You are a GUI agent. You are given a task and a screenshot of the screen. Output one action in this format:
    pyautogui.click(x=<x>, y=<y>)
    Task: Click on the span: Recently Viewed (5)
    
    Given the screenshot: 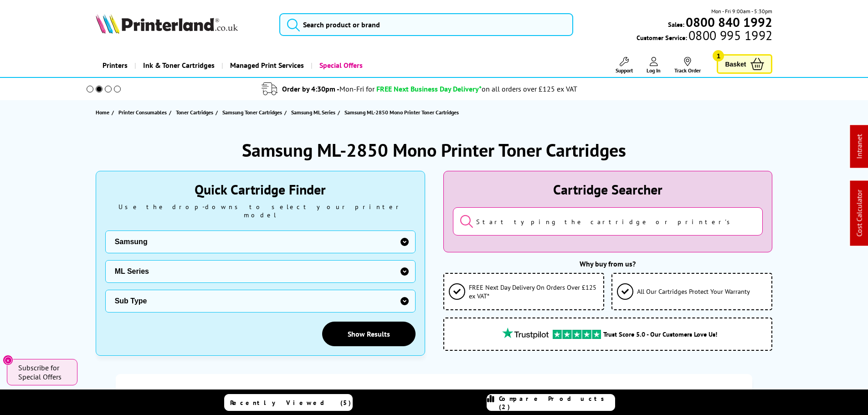 What is the action you would take?
    pyautogui.click(x=291, y=403)
    